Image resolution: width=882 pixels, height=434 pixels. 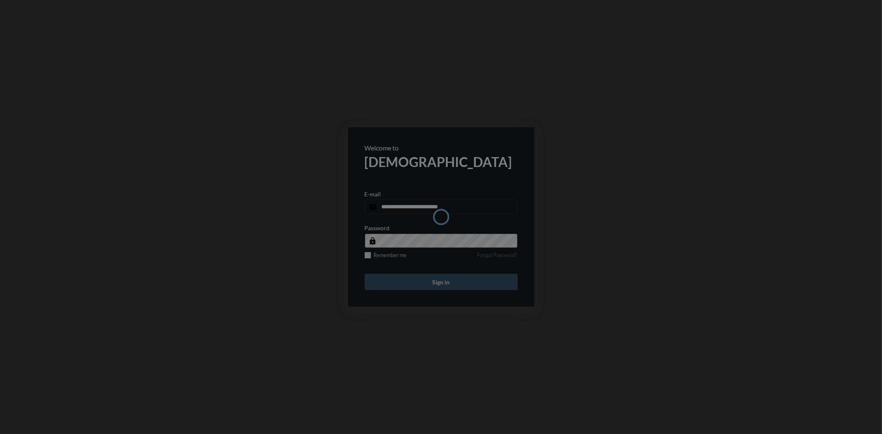 I want to click on p: E-mail, so click(x=373, y=194).